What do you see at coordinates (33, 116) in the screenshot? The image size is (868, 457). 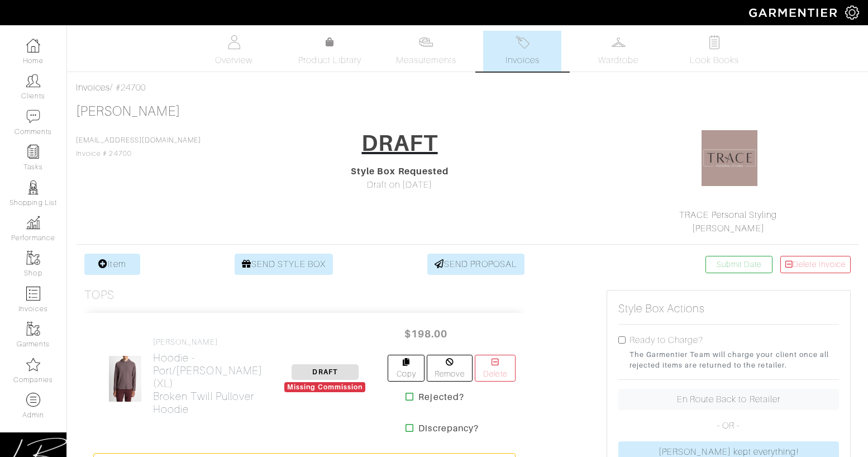 I see `img: comment-icon-a0a6a9ef722e966f86d9cbdc48e553b5cf19dbc54f86b18d962a5391bc8f6eb6.png` at bounding box center [33, 116].